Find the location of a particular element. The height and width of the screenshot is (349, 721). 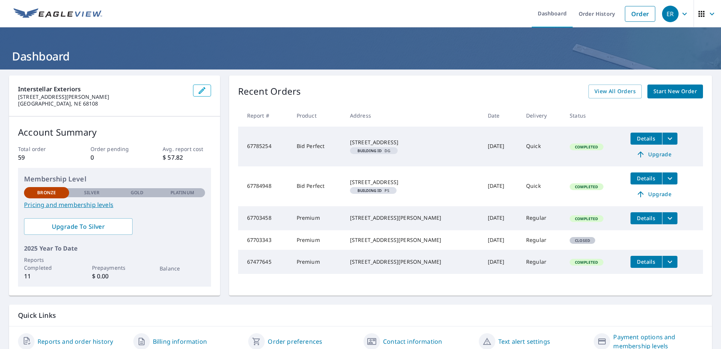

th: Report # is located at coordinates (264, 115).